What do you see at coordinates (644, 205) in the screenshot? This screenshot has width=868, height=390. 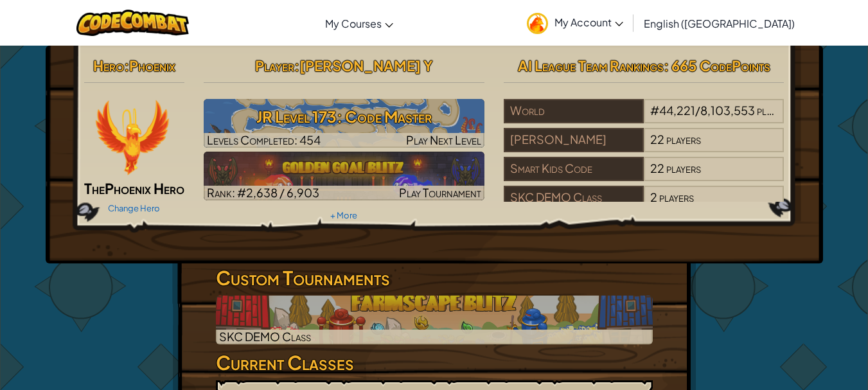 I see `a: SKC DEMO Class2players` at bounding box center [644, 205].